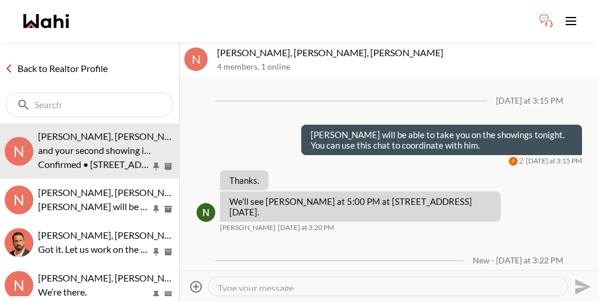 The width and height of the screenshot is (599, 302). I want to click on a: Wahi homepage, so click(46, 21).